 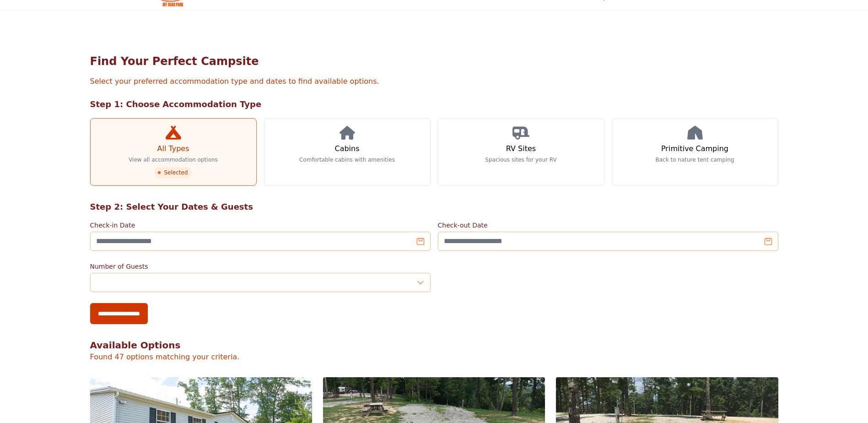 I want to click on h1: Find Your Perfect Campsite, so click(x=434, y=62).